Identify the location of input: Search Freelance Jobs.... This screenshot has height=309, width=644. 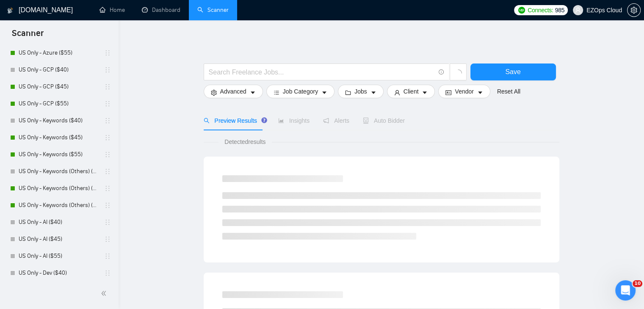
(322, 72).